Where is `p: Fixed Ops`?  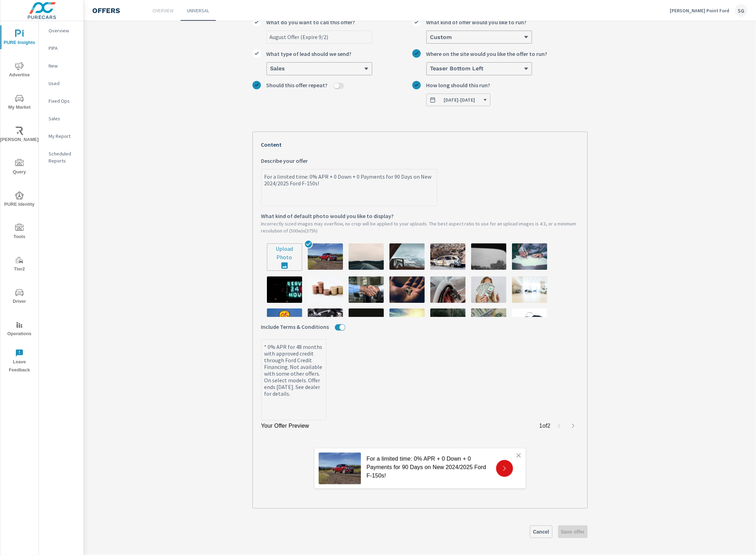
p: Fixed Ops is located at coordinates (63, 101).